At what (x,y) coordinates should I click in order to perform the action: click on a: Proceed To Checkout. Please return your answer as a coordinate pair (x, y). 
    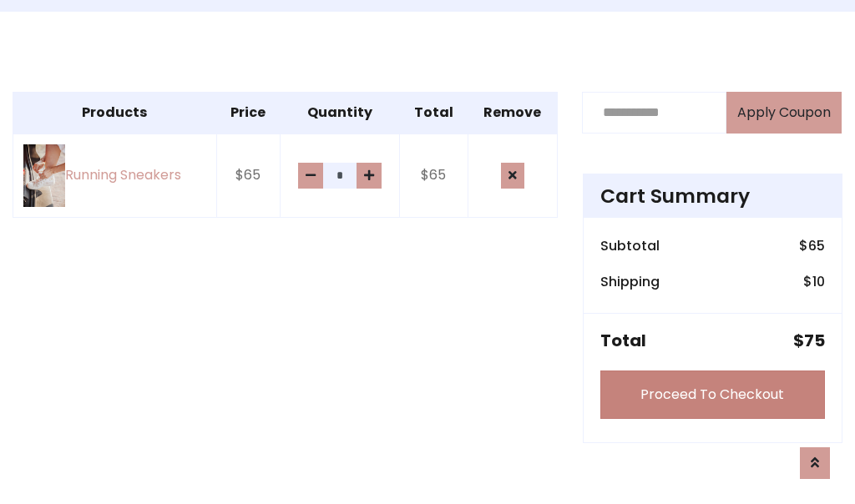
    Looking at the image, I should click on (712, 395).